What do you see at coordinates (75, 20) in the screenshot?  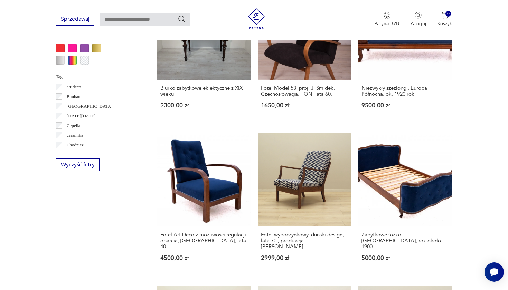 I see `a: Sprzedawaj` at bounding box center [75, 20].